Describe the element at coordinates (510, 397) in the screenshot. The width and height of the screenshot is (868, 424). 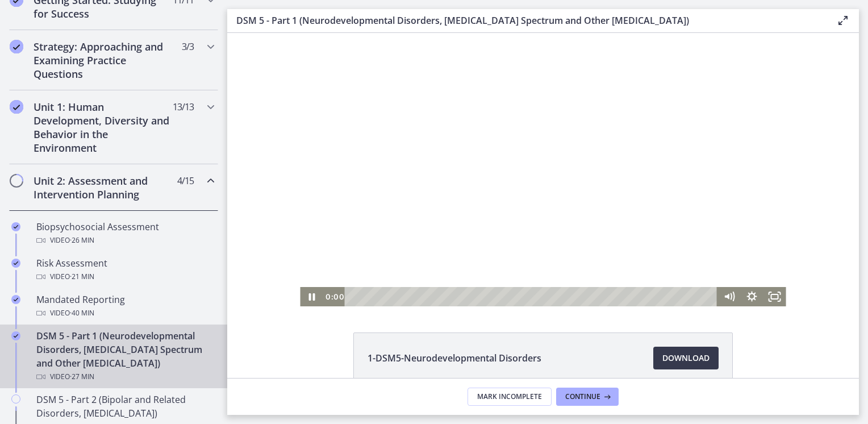
I see `button: Mark Incomplete` at that location.